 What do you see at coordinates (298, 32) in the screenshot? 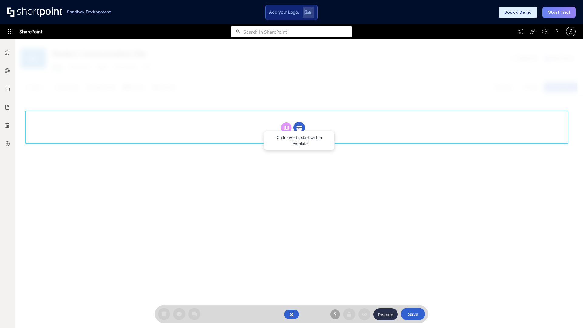
I see `input: Search in SharePoint` at bounding box center [298, 32].